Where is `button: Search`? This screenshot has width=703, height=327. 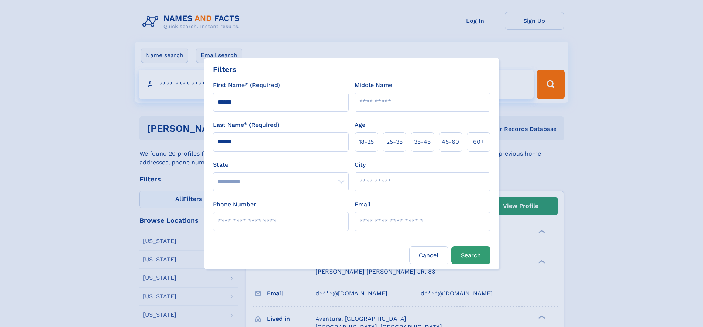 button: Search is located at coordinates (471, 255).